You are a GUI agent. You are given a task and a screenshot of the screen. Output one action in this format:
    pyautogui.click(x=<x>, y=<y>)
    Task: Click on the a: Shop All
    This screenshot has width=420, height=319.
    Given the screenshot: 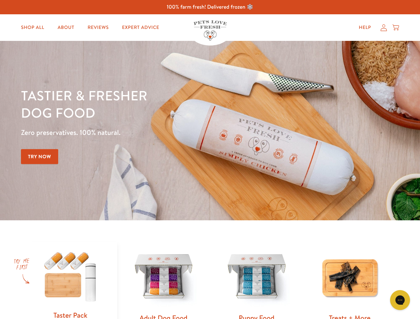 What is the action you would take?
    pyautogui.click(x=33, y=28)
    